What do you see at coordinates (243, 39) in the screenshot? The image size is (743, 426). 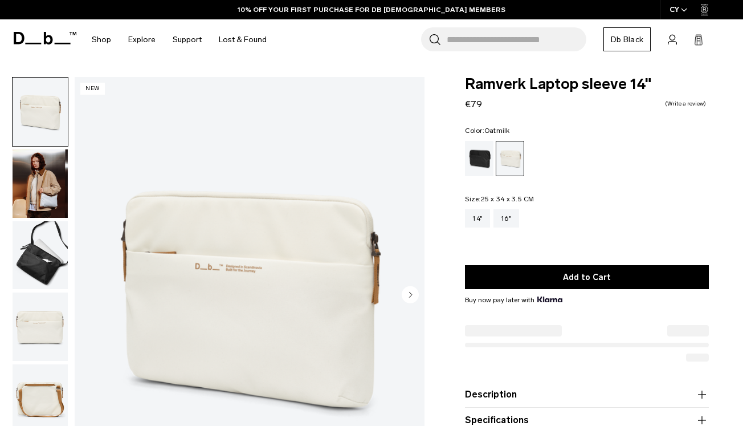 I see `a: Lost & Found` at bounding box center [243, 39].